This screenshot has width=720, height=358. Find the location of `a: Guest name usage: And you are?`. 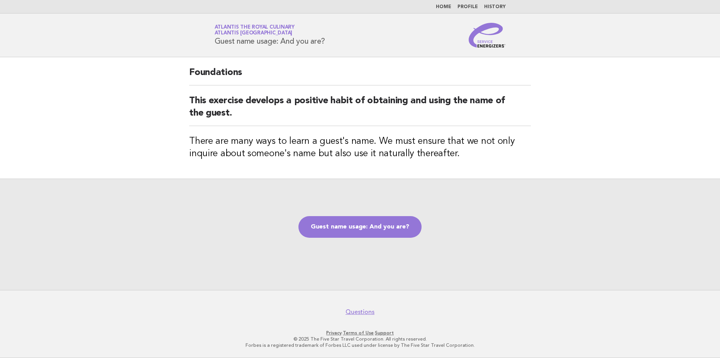

a: Guest name usage: And you are? is located at coordinates (360, 227).